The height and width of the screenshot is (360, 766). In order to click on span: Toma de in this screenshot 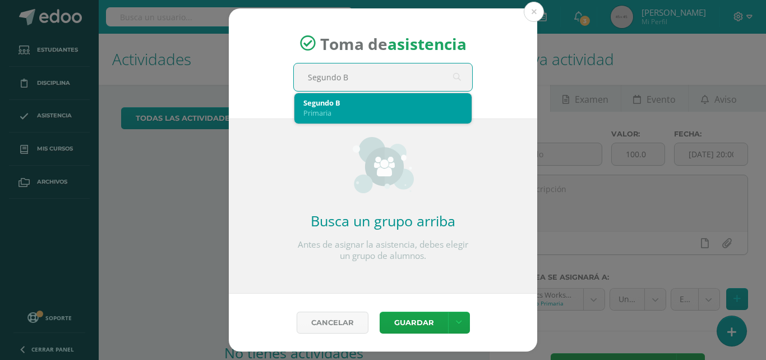, I will do `click(393, 43)`.